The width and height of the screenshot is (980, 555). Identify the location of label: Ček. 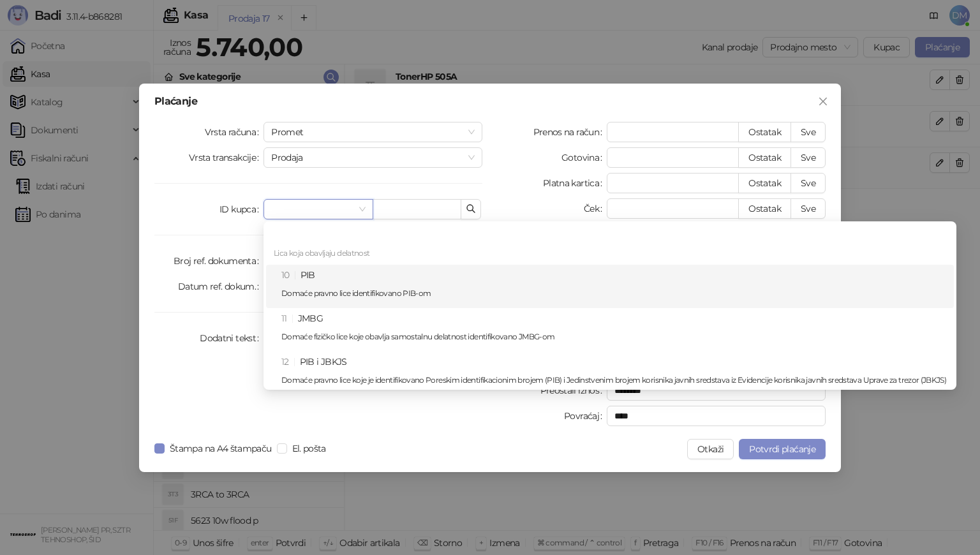
(595, 208).